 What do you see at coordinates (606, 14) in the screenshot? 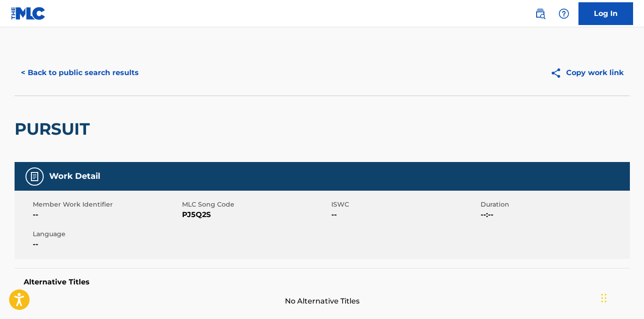
I see `a: Log In` at bounding box center [606, 14].